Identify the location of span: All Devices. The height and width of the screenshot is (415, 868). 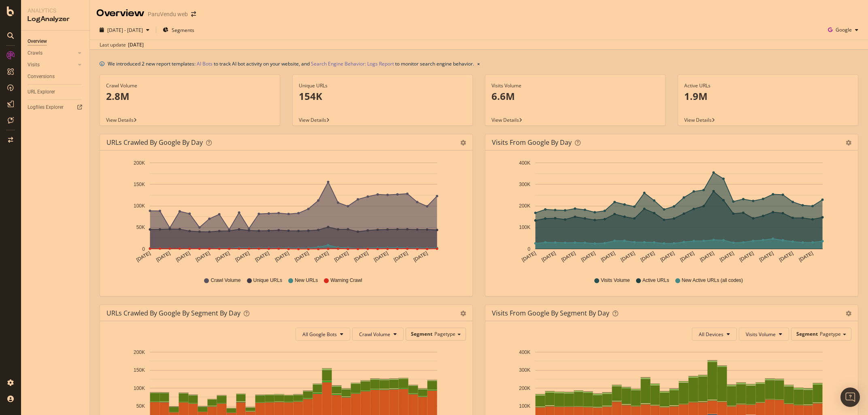
(711, 334).